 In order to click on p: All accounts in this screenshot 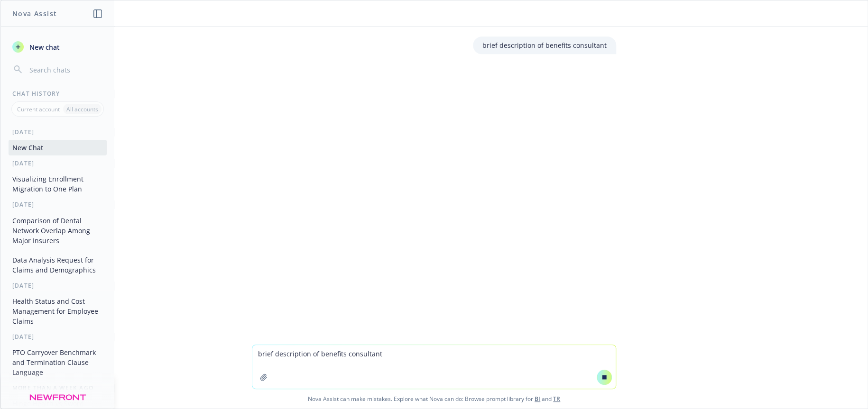, I will do `click(82, 109)`.